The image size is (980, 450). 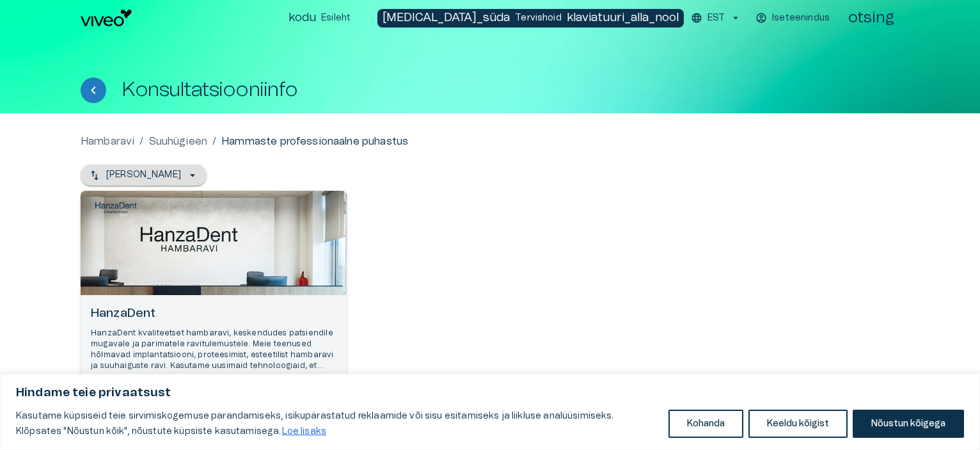 I want to click on a: koduEsileht, so click(x=319, y=18).